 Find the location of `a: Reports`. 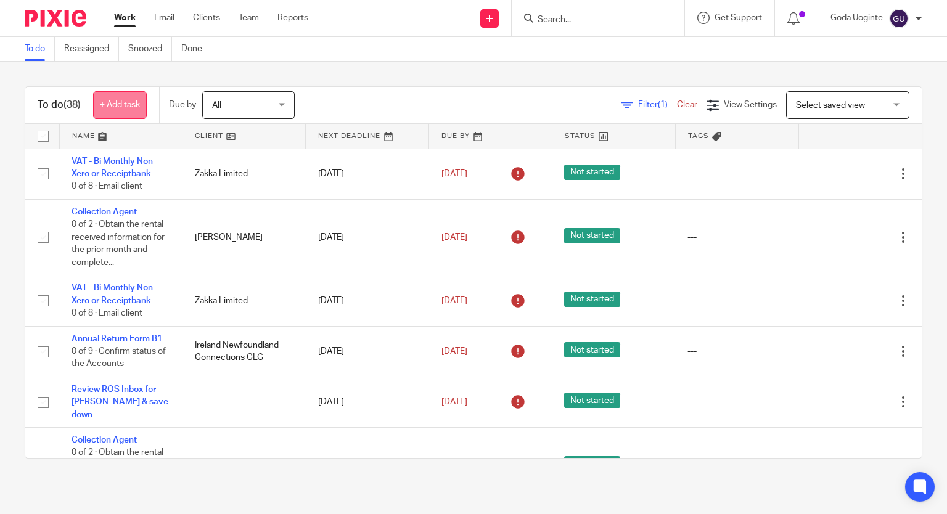

a: Reports is located at coordinates (293, 18).